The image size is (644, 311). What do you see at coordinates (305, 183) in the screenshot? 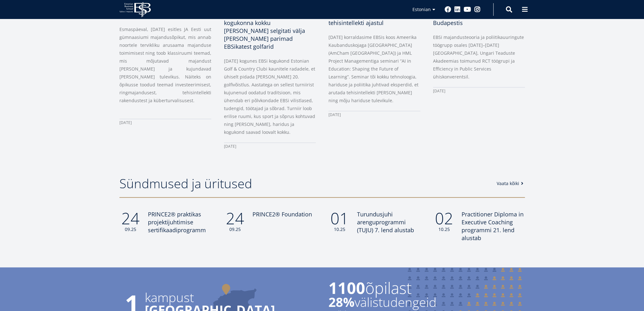
I see `h2: Sündmused ja üritused` at bounding box center [305, 183].